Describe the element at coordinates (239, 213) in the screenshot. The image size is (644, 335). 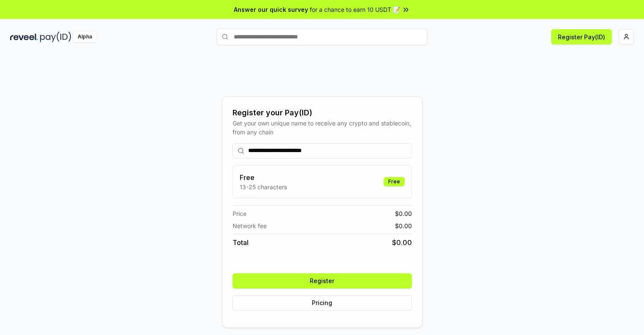
I see `span: Price` at that location.